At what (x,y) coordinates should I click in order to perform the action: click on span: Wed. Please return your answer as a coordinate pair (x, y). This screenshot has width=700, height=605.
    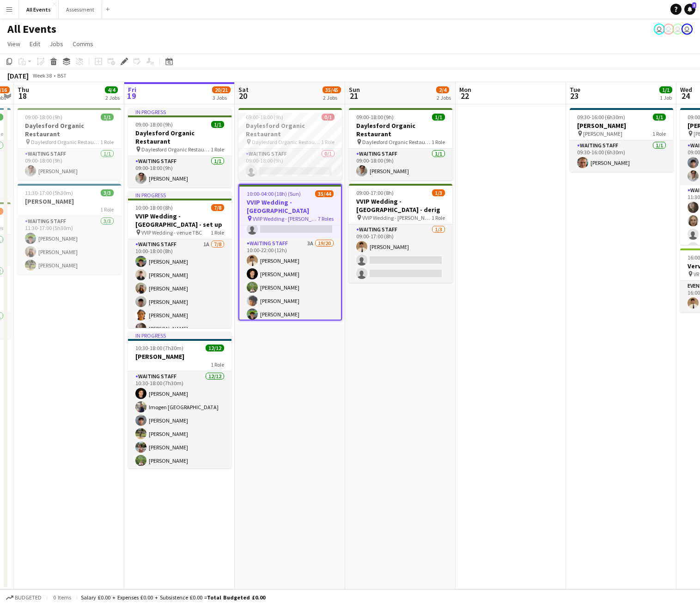
    Looking at the image, I should click on (686, 90).